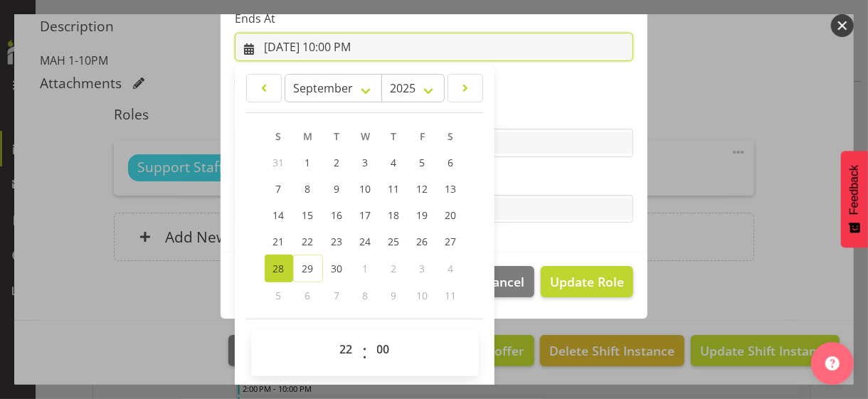  I want to click on span: 31, so click(279, 162).